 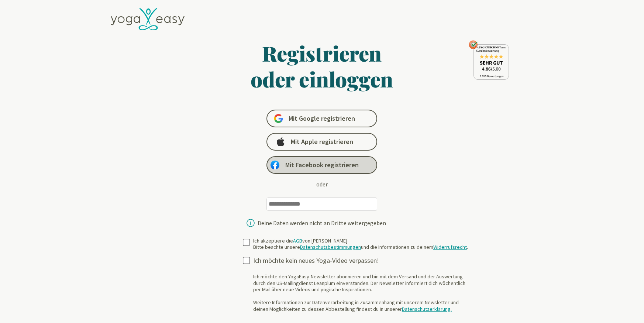 I want to click on a: Widerrufsrecht, so click(x=450, y=247).